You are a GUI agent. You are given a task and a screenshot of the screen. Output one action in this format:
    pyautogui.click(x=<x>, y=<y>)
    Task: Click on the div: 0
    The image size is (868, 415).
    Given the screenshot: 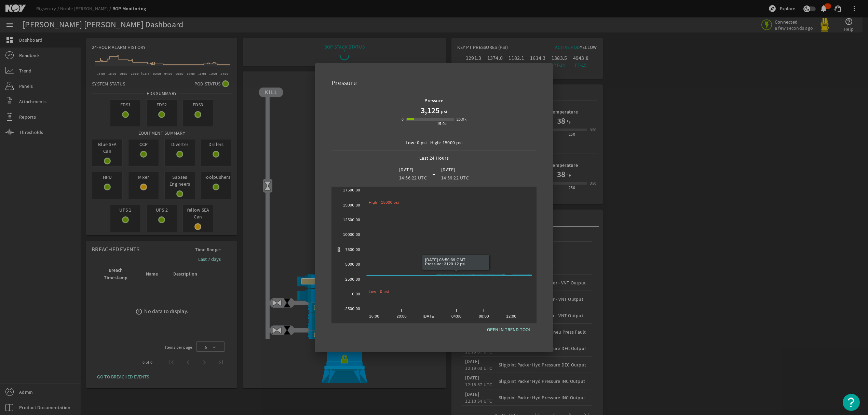 What is the action you would take?
    pyautogui.click(x=402, y=119)
    